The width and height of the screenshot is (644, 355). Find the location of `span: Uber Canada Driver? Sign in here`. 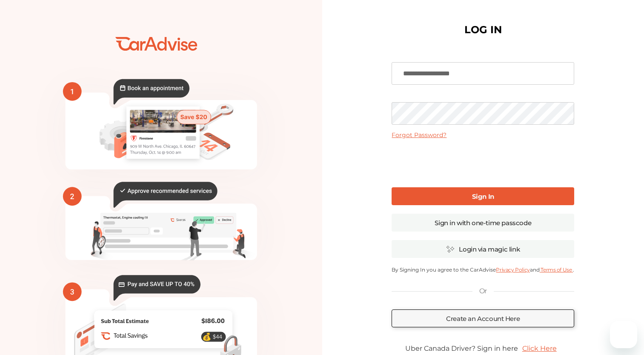

span: Uber Canada Driver? Sign in here is located at coordinates (462, 348).